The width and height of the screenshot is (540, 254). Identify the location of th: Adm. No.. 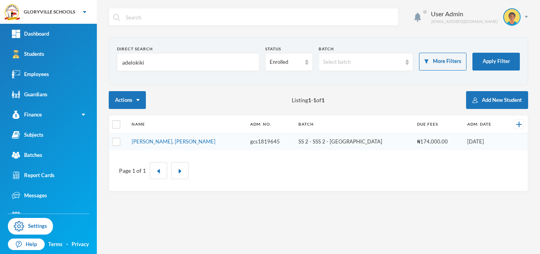
(271, 124).